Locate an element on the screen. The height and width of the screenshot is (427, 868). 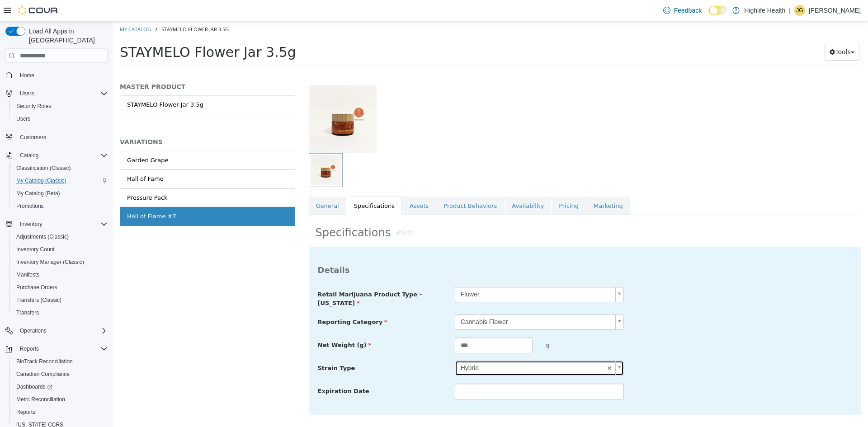
input: Dark Mode is located at coordinates (718, 10).